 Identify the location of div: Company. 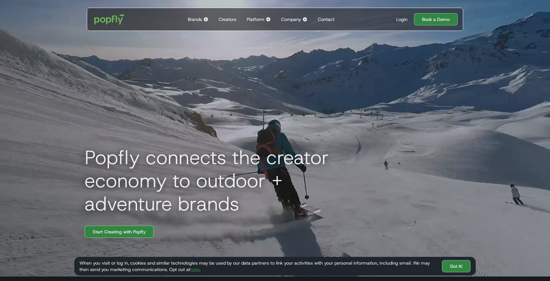
(291, 19).